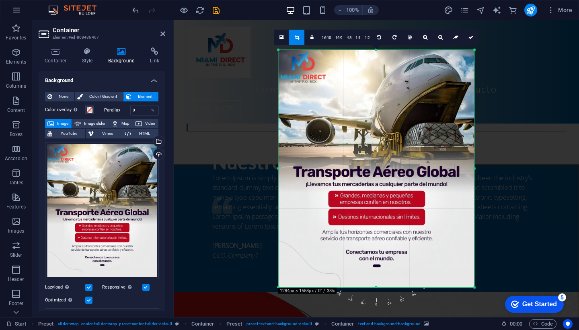  I want to click on i: Undo: Change image (Ctrl+Z), so click(136, 10).